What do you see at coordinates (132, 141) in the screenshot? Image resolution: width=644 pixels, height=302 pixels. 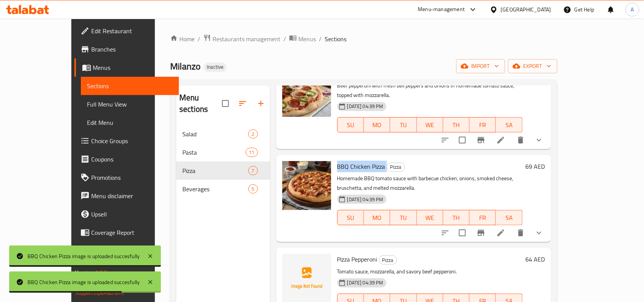 I see `span: Choice Groups` at bounding box center [132, 141].